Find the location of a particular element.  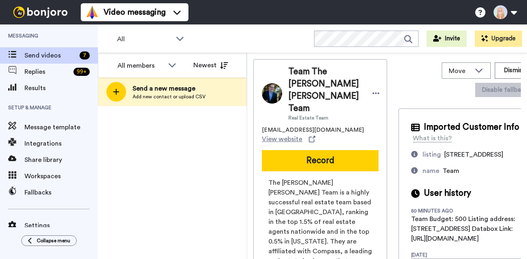

img: vm-color.svg is located at coordinates (92, 12).